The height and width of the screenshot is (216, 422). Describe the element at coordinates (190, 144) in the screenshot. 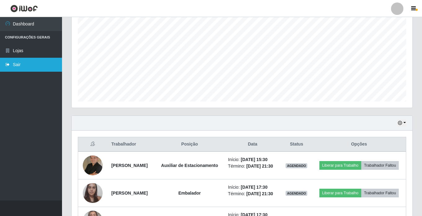

I see `th: Posição` at that location.